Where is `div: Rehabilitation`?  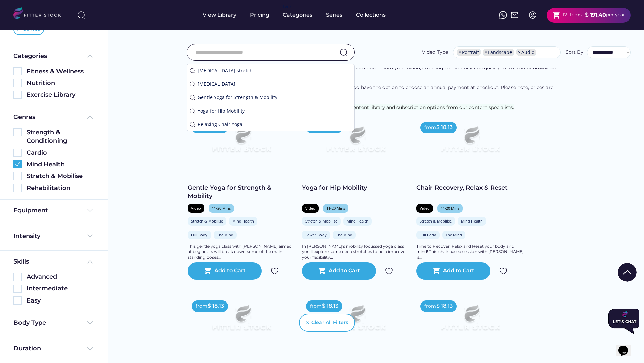 div: Rehabilitation is located at coordinates (60, 188).